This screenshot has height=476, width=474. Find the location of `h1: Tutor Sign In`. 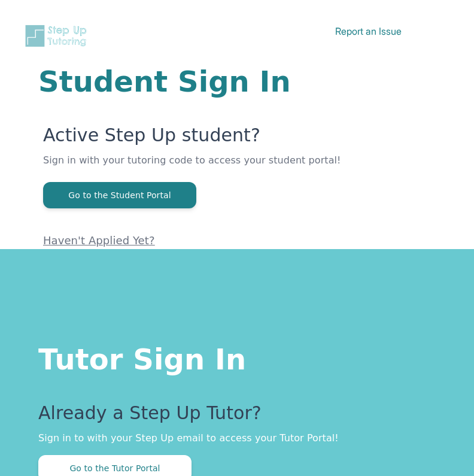

h1: Tutor Sign In is located at coordinates (237, 357).